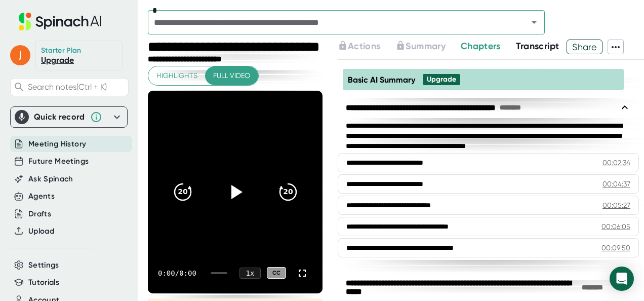 Image resolution: width=644 pixels, height=301 pixels. Describe the element at coordinates (616, 205) in the screenshot. I see `div: 00:05:27` at that location.